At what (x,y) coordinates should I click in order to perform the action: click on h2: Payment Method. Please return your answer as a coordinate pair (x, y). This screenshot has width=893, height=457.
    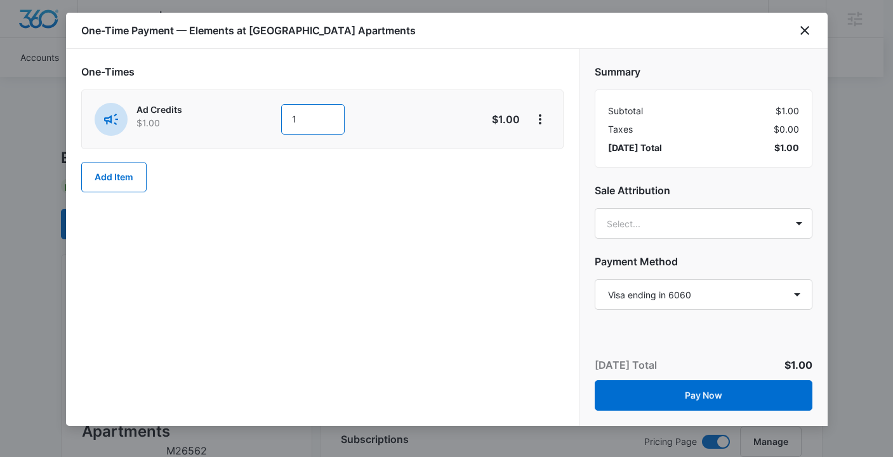
    Looking at the image, I should click on (703, 261).